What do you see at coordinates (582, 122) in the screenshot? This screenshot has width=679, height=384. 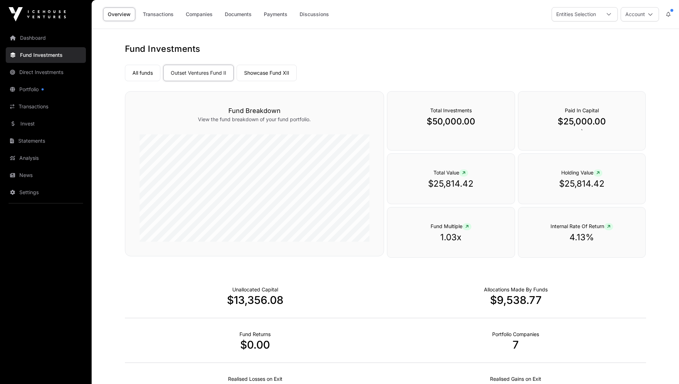 I see `p: $25,000.00` at bounding box center [582, 122].